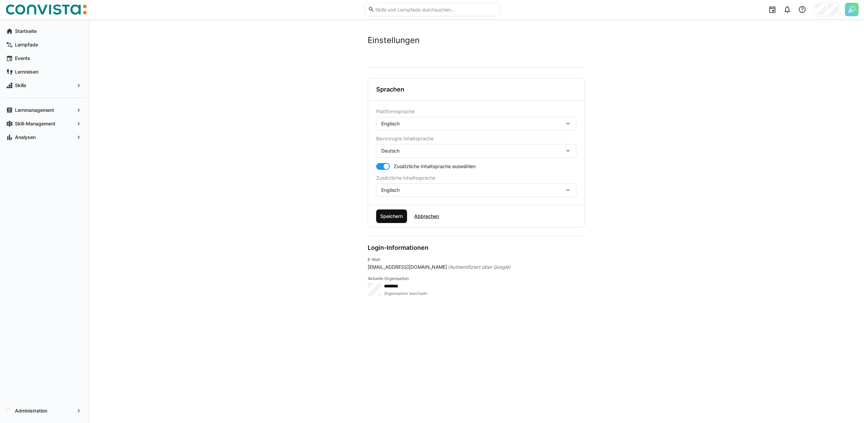  Describe the element at coordinates (392, 216) in the screenshot. I see `button: Speichern` at that location.